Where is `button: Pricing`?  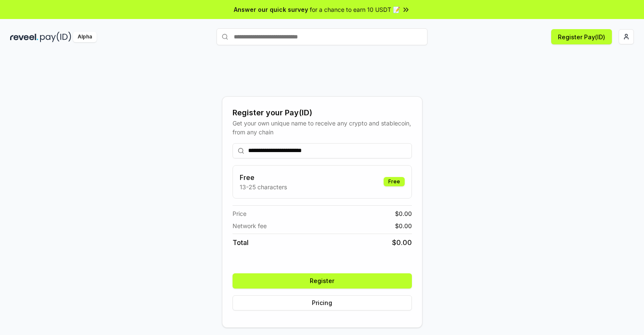 button: Pricing is located at coordinates (322, 302).